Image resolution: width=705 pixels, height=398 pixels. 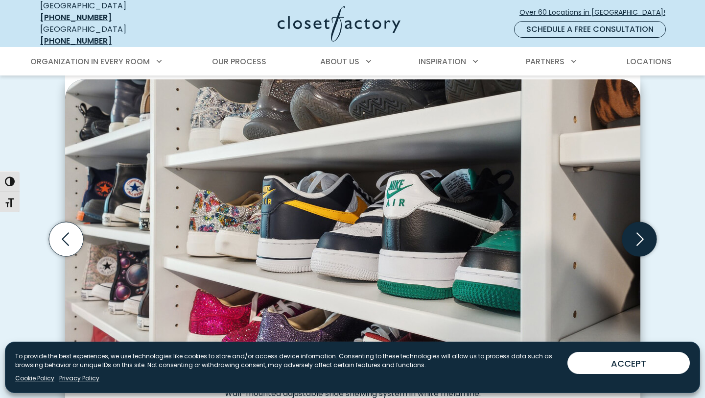 I want to click on span: Organization in Every Room, so click(x=90, y=61).